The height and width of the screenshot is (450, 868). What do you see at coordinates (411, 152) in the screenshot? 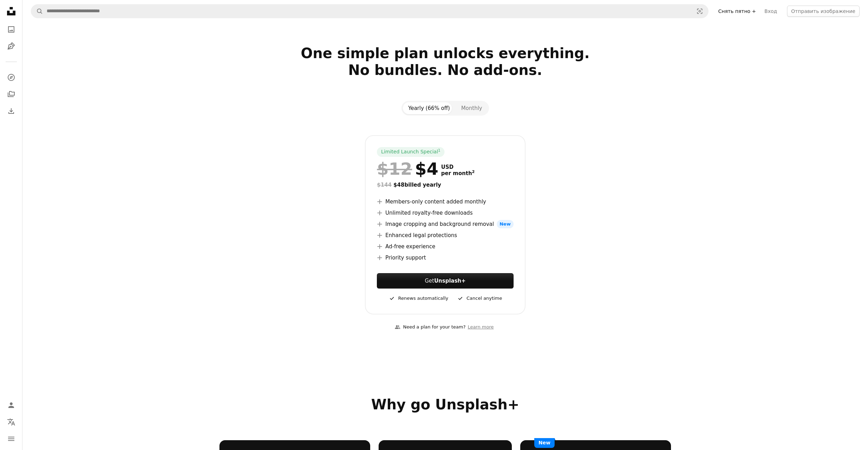
I see `div: Limited Launch Special` at bounding box center [411, 152].